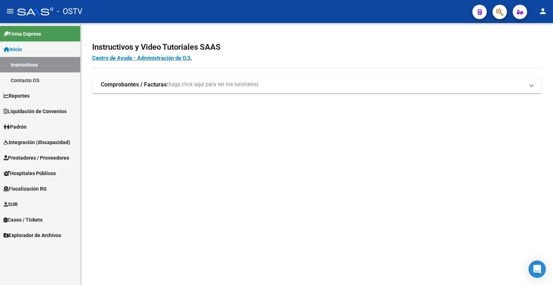 The image size is (553, 285). Describe the element at coordinates (17, 96) in the screenshot. I see `span: Reportes` at that location.